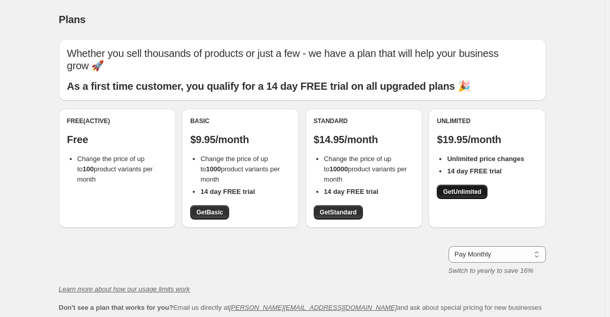 The width and height of the screenshot is (610, 317). What do you see at coordinates (117, 139) in the screenshot?
I see `p: Free` at bounding box center [117, 139].